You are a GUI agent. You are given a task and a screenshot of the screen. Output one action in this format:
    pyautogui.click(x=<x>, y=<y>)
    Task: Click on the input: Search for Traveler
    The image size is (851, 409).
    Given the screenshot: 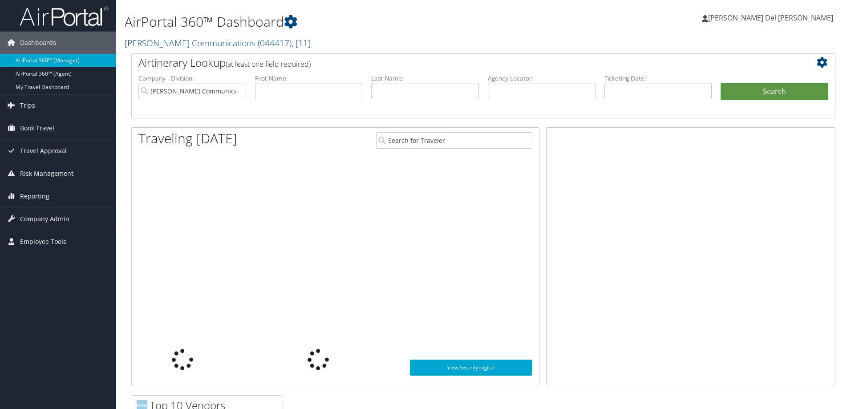 What is the action you would take?
    pyautogui.click(x=454, y=140)
    